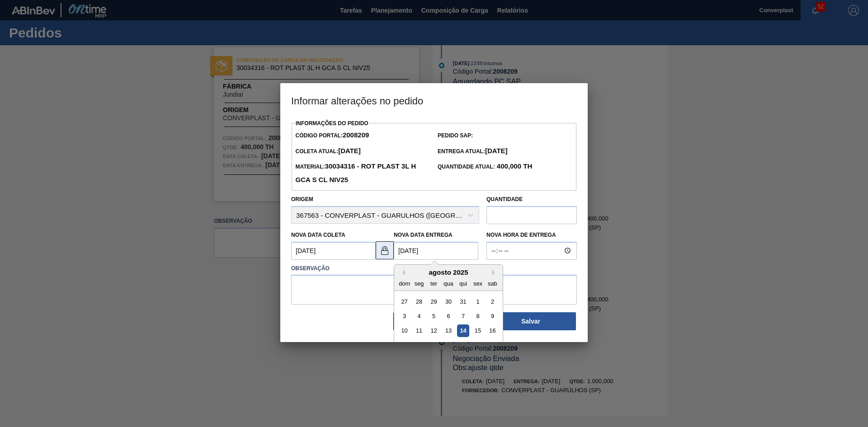  I want to click on div: Choose sexta-feira, 1 de agosto de 2025, so click(477, 301).